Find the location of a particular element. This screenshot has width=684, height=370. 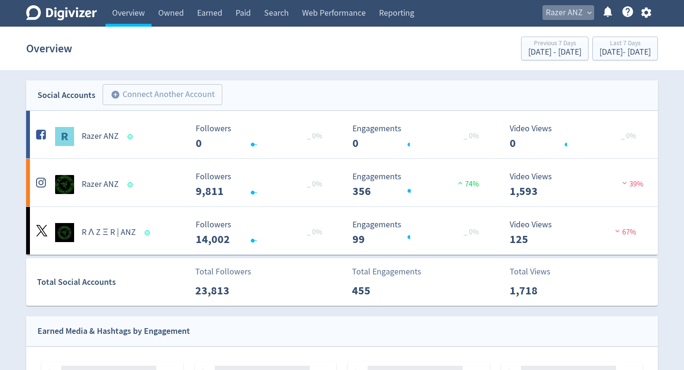

div: Total Social Accounts is located at coordinates (113, 282).